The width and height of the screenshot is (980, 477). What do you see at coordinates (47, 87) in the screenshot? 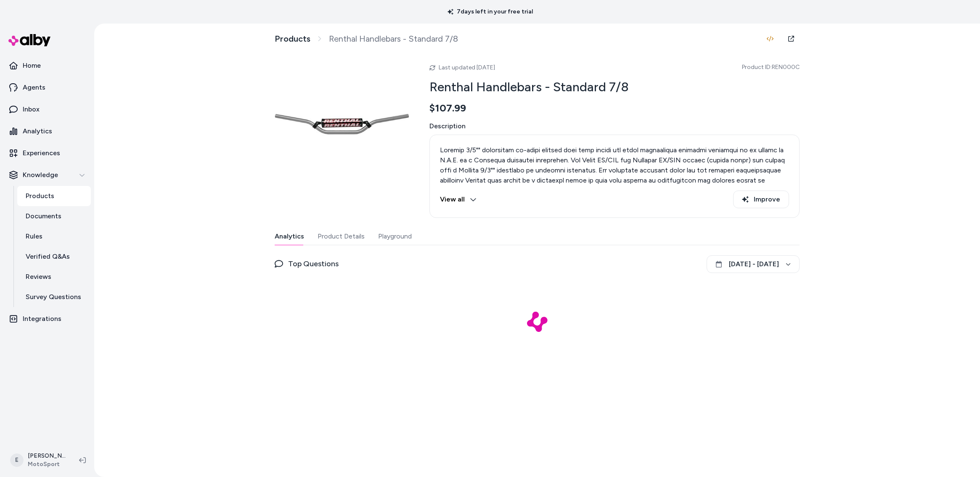
I see `a: Agents` at bounding box center [47, 87].